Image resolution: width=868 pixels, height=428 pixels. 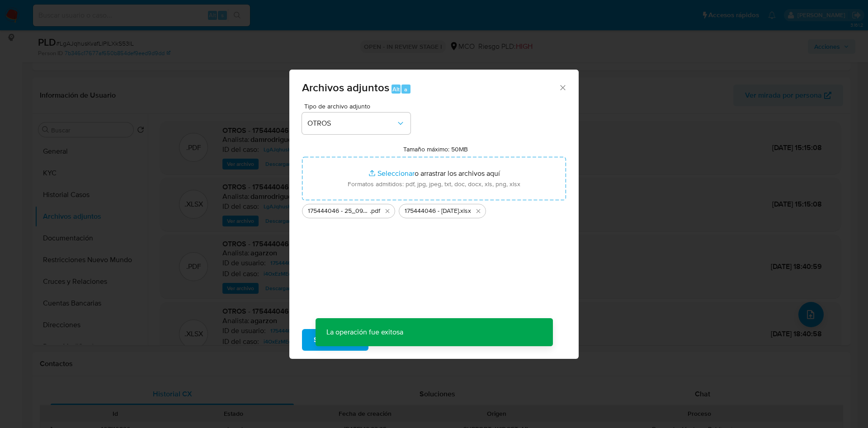 I want to click on span: Alt, so click(x=396, y=89).